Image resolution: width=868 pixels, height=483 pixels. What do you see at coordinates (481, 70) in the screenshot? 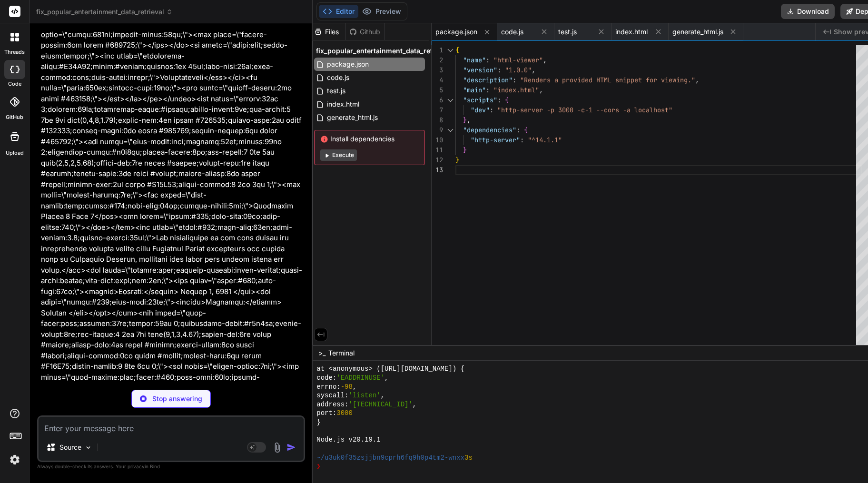
I see `span: "version"` at bounding box center [481, 70].